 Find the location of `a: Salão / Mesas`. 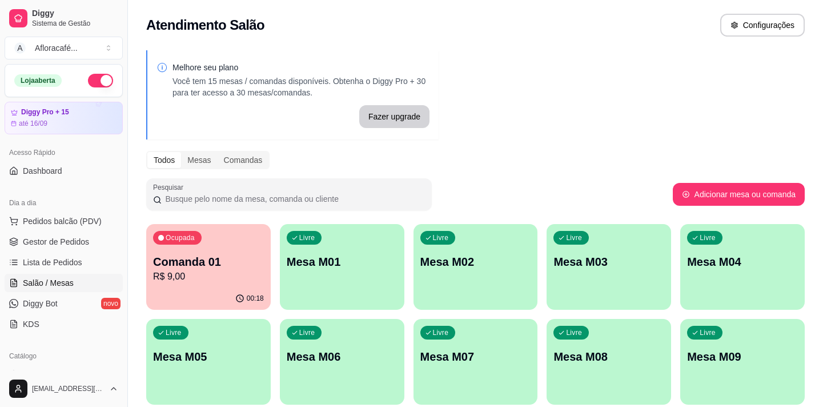

a: Salão / Mesas is located at coordinates (63, 283).